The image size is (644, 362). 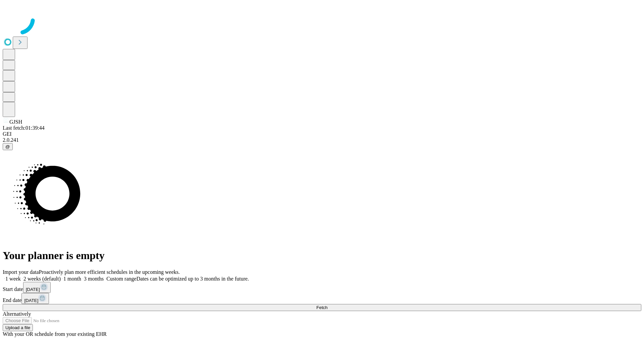 What do you see at coordinates (322, 256) in the screenshot?
I see `h1: Your planner is empty` at bounding box center [322, 256].